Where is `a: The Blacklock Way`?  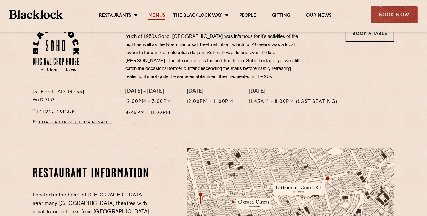 a: The Blacklock Way is located at coordinates (198, 16).